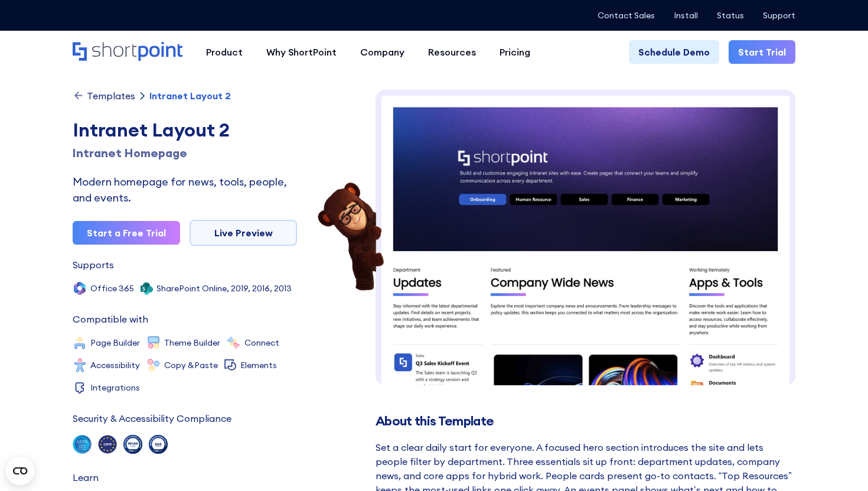 Image resolution: width=868 pixels, height=491 pixels. Describe the element at coordinates (515, 52) in the screenshot. I see `div: Pricing` at that location.